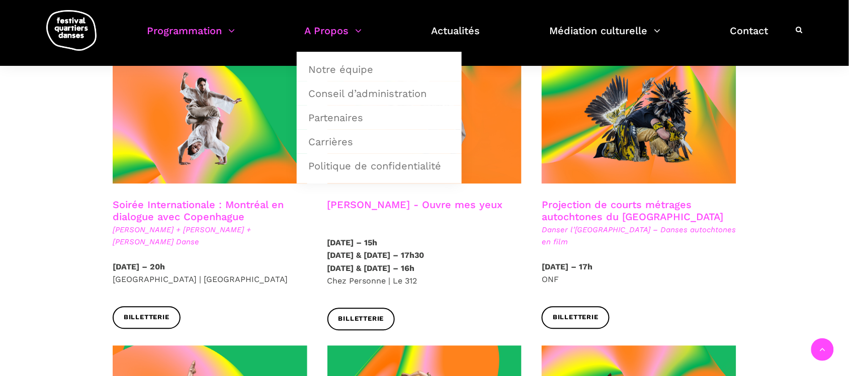 Image resolution: width=849 pixels, height=376 pixels. Describe the element at coordinates (605, 37) in the screenshot. I see `a: Médiation culturelle` at that location.